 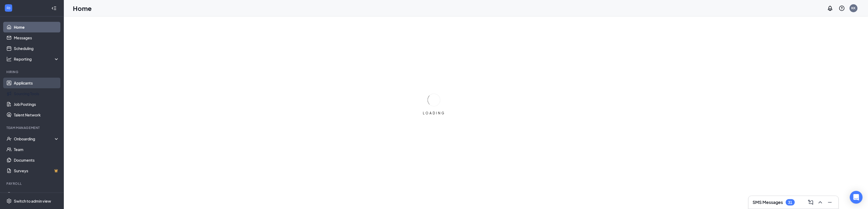 I want to click on a: PayrollCrown, so click(x=37, y=195).